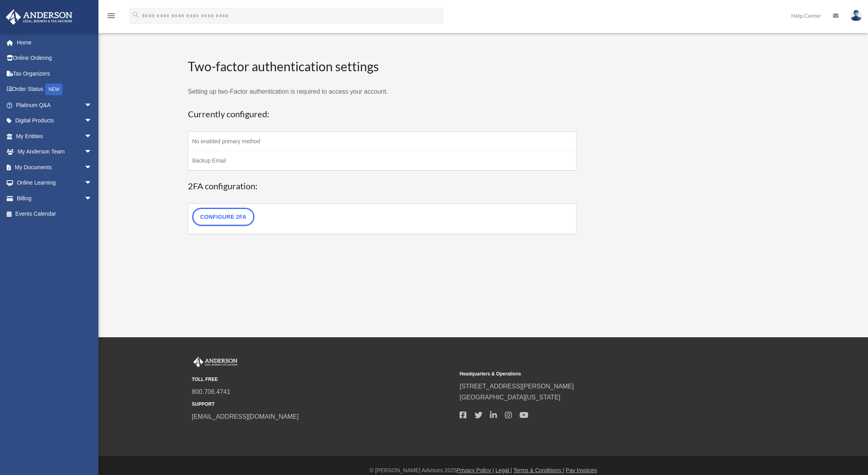 This screenshot has width=868, height=475. Describe the element at coordinates (856, 16) in the screenshot. I see `img: User Pic` at that location.